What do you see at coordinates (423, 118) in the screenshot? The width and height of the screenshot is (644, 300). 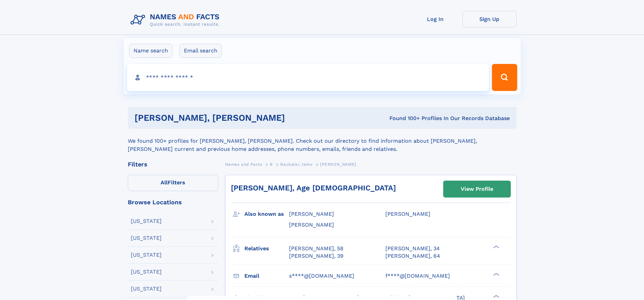 I see `div: Found 100+ Profiles In Our Records Database` at bounding box center [423, 118].